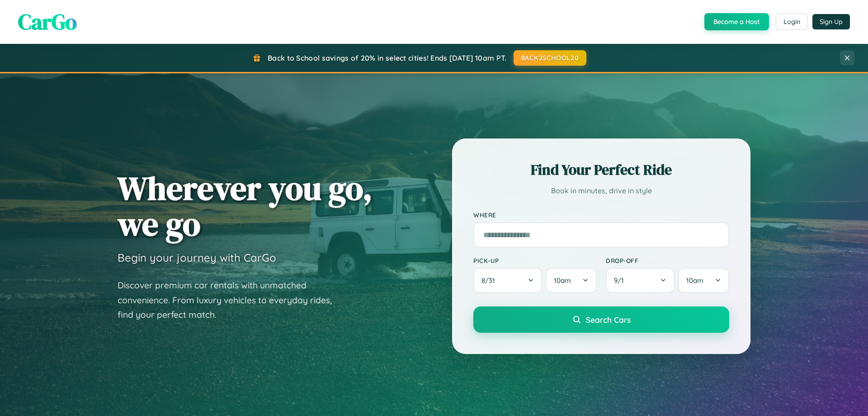 This screenshot has height=416, width=868. What do you see at coordinates (601, 191) in the screenshot?
I see `p: Book in minutes, drive in style` at bounding box center [601, 191].